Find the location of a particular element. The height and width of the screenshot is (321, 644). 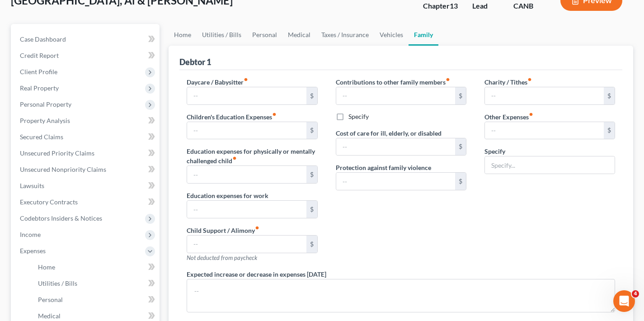

span: Not deducted from paycheck is located at coordinates (222, 257).